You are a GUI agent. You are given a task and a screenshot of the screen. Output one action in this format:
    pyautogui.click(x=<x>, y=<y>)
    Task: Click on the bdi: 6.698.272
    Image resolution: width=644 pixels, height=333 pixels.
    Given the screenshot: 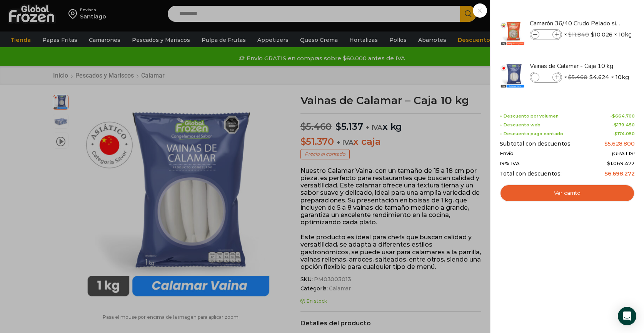 What is the action you would take?
    pyautogui.click(x=619, y=174)
    